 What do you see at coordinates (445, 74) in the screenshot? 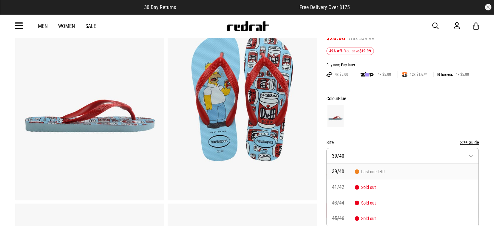
I see `img: KLARNA` at bounding box center [445, 74].